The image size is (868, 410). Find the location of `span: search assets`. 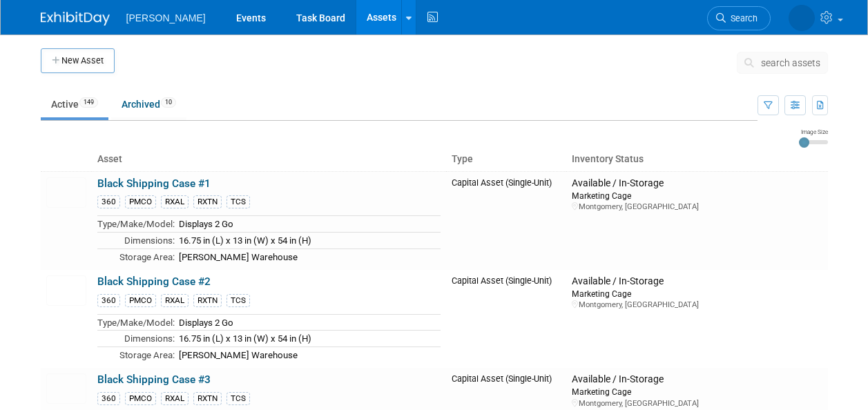

span: search assets is located at coordinates (791, 63).